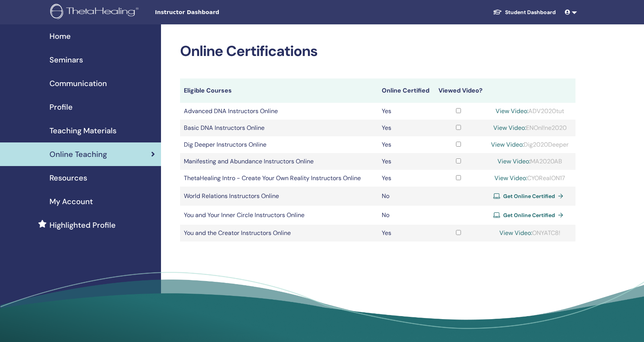 The image size is (644, 342). I want to click on th: Online Certified, so click(406, 91).